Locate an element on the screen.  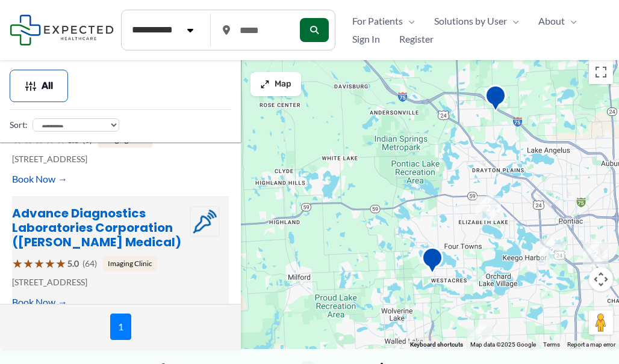
button: All is located at coordinates (39, 86).